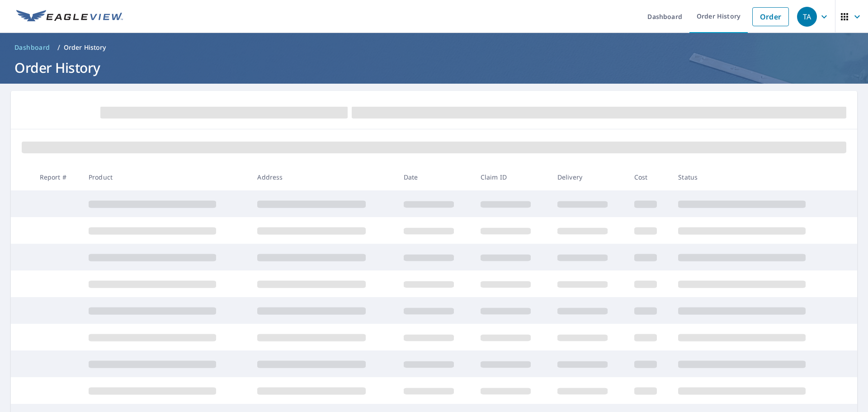 This screenshot has height=412, width=868. I want to click on a: Order, so click(770, 17).